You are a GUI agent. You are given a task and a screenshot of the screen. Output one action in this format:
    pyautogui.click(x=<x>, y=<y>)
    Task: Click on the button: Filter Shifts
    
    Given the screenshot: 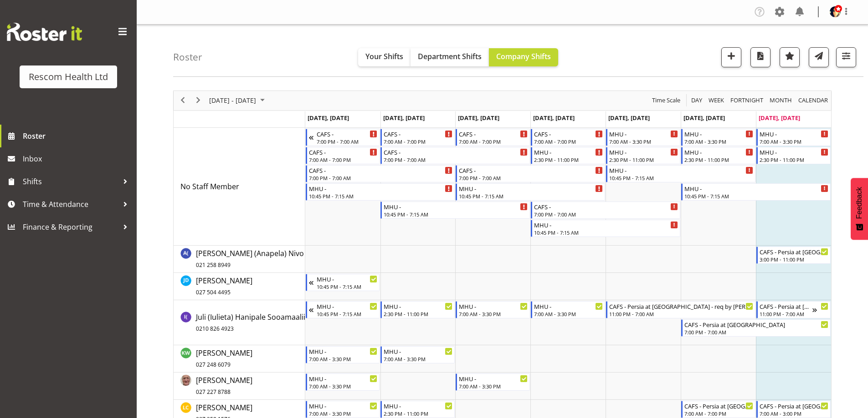 What is the action you would take?
    pyautogui.click(x=846, y=57)
    